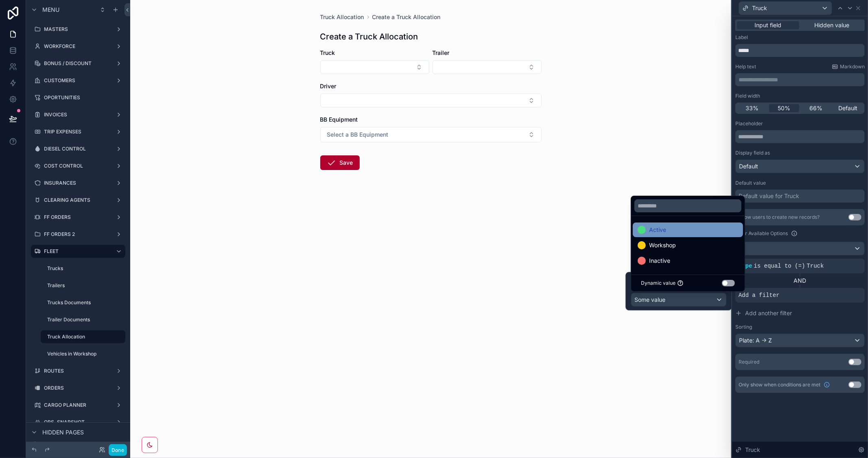  I want to click on span: Menu, so click(51, 10).